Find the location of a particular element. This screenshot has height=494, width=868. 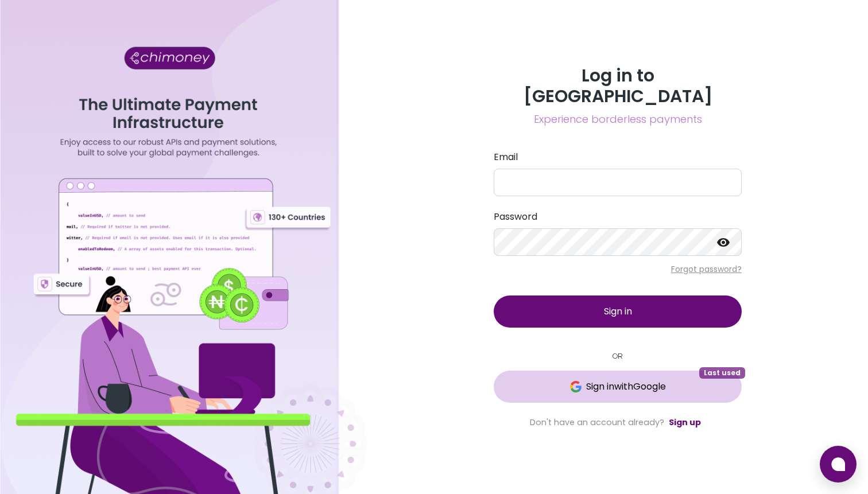

span: Last used is located at coordinates (722, 373).